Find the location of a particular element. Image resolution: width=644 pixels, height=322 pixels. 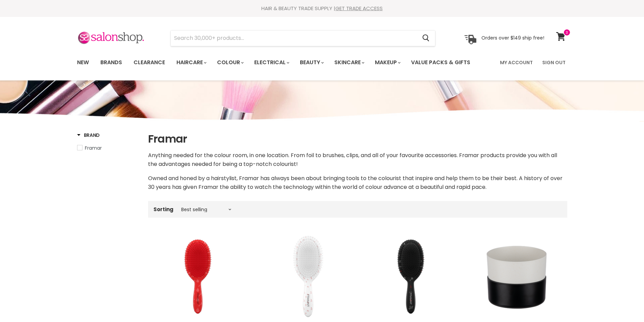

a: GET TRADE ACCESS is located at coordinates (359, 8).